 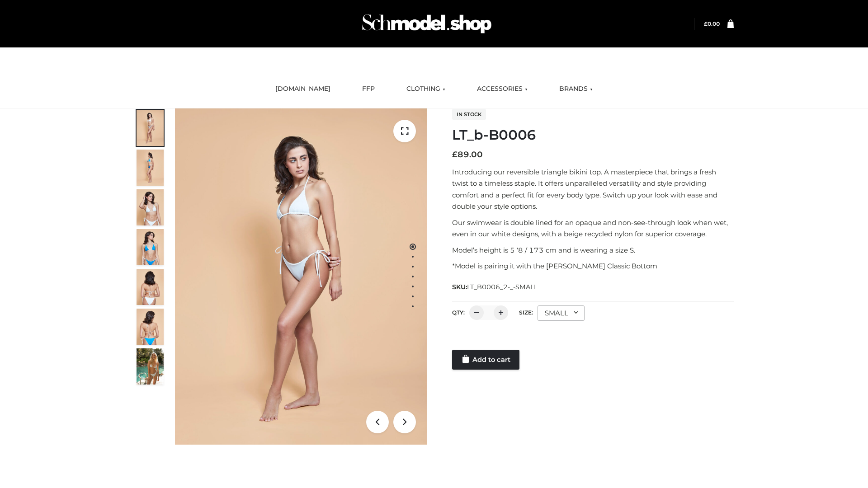 I want to click on span: LT_B0006_2-_-SMALL, so click(x=502, y=287).